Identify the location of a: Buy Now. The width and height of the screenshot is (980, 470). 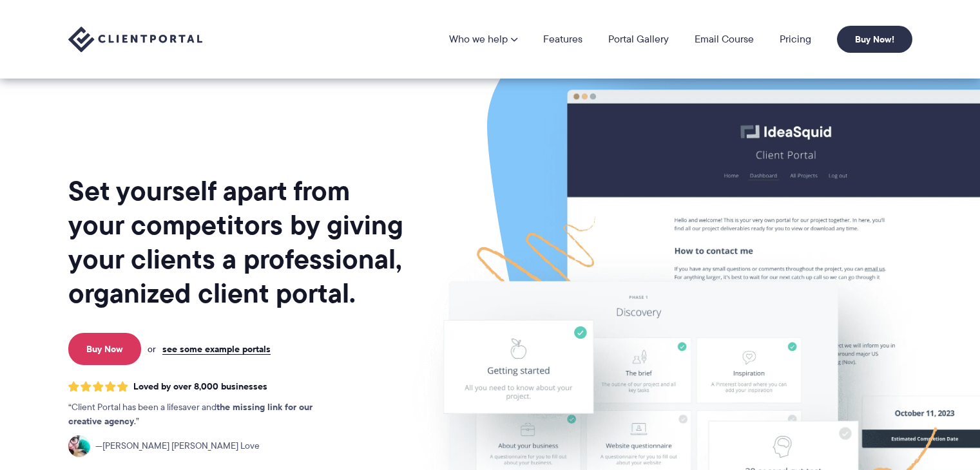
(105, 349).